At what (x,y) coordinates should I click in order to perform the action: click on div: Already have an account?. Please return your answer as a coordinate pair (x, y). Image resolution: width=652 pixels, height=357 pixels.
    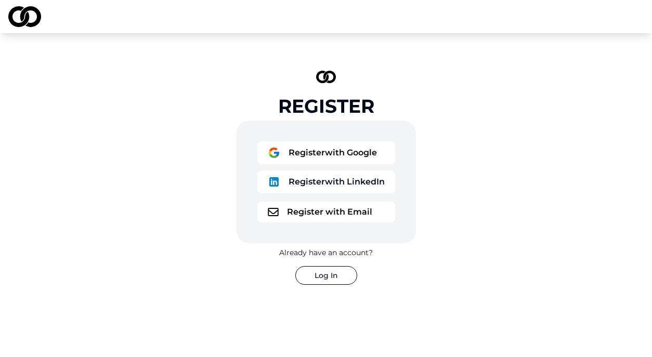
    Looking at the image, I should click on (326, 253).